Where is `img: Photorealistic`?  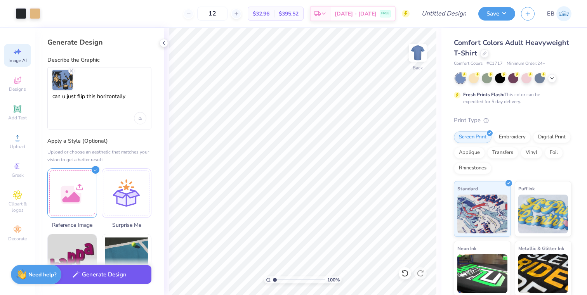 img: Photorealistic is located at coordinates (127, 259).